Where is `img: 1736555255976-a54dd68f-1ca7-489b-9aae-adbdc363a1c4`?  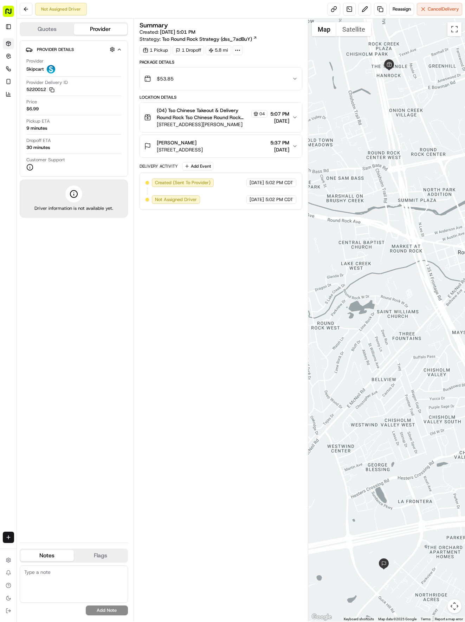
img: 1736555255976-a54dd68f-1ca7-489b-9aae-adbdc363a1c4 is located at coordinates (13, 73).